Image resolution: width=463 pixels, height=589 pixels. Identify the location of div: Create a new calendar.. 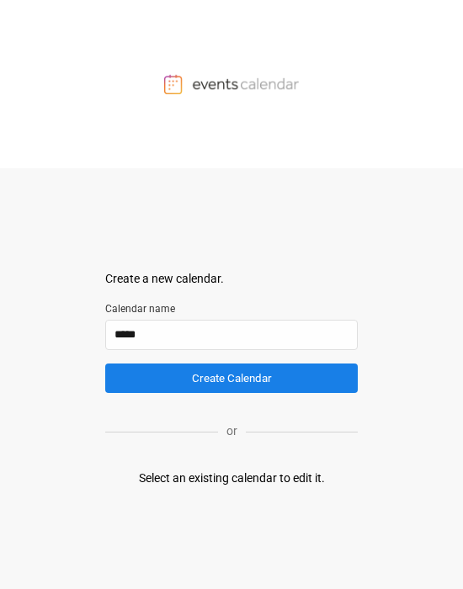
(231, 279).